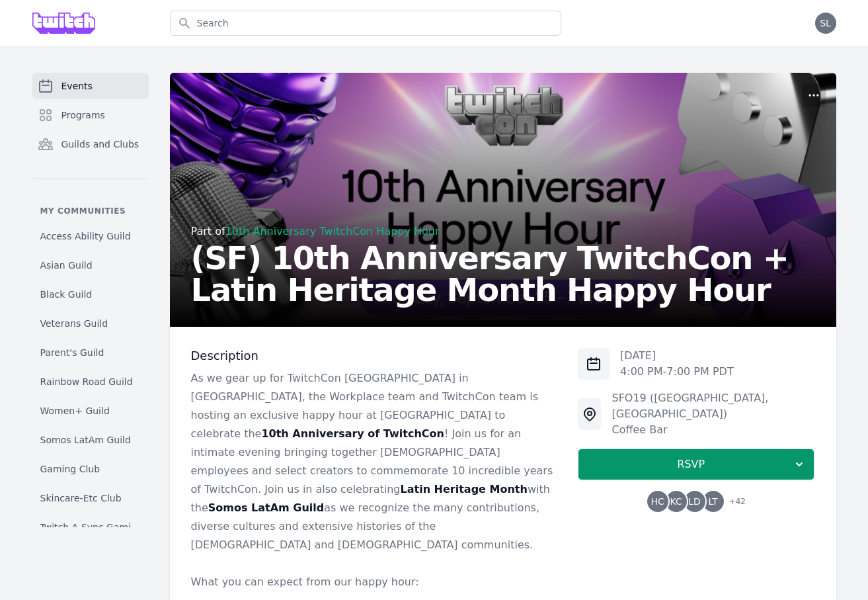 The image size is (868, 600). I want to click on span: LT, so click(712, 501).